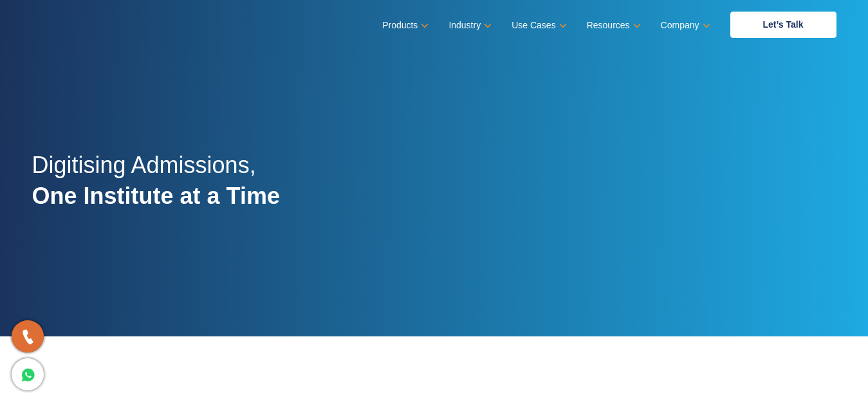 The height and width of the screenshot is (402, 868). I want to click on a: Company, so click(684, 25).